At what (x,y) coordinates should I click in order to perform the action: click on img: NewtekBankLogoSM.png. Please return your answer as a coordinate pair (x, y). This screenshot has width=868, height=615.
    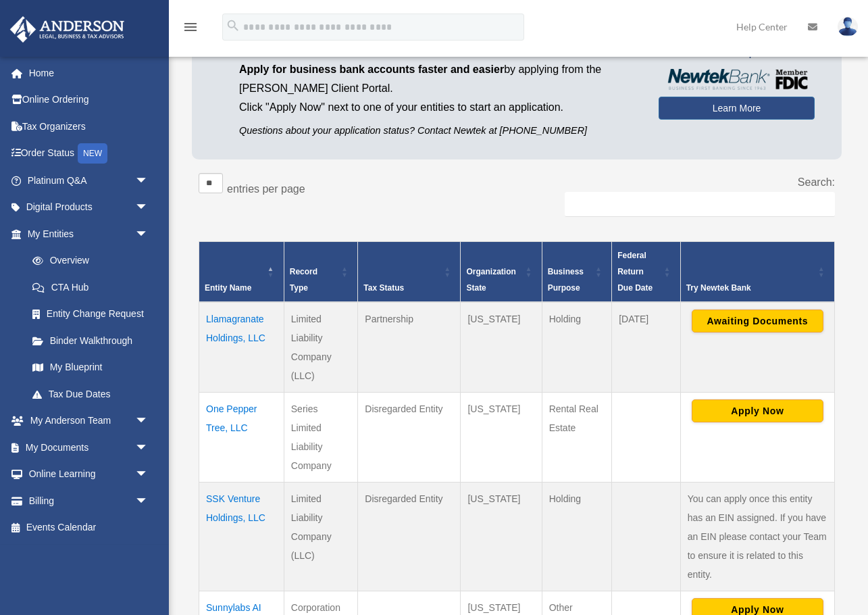
    Looking at the image, I should click on (737, 79).